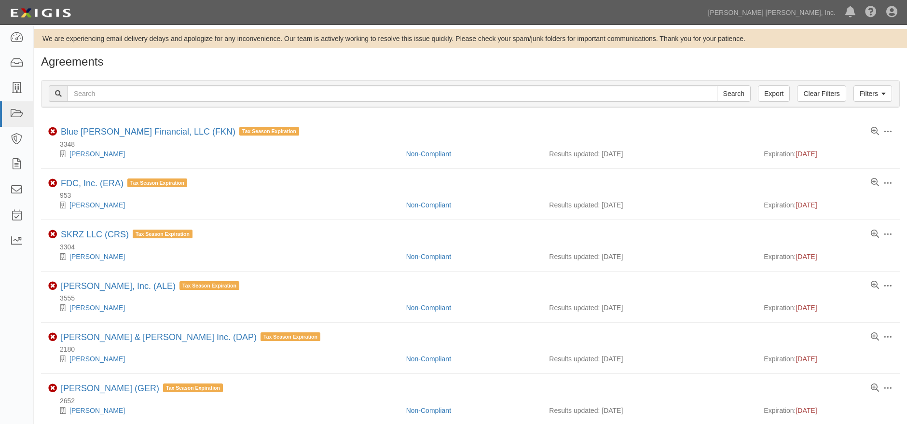 The height and width of the screenshot is (424, 907). What do you see at coordinates (95, 235) in the screenshot?
I see `a: SKRZ LLC (CRS)` at bounding box center [95, 235].